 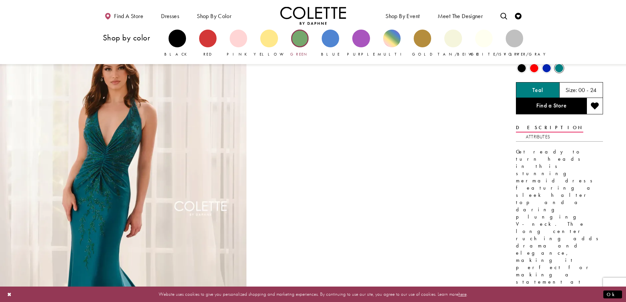 What do you see at coordinates (208, 43) in the screenshot?
I see `a: Red` at bounding box center [208, 43].